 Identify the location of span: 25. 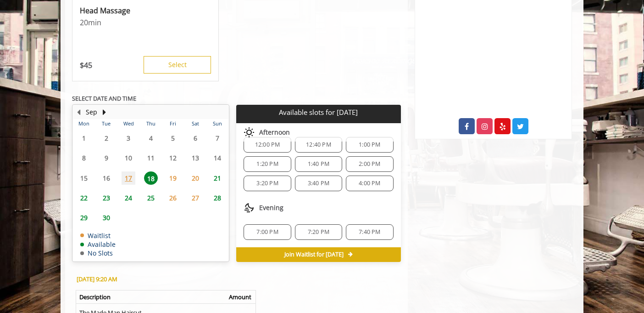
(151, 198).